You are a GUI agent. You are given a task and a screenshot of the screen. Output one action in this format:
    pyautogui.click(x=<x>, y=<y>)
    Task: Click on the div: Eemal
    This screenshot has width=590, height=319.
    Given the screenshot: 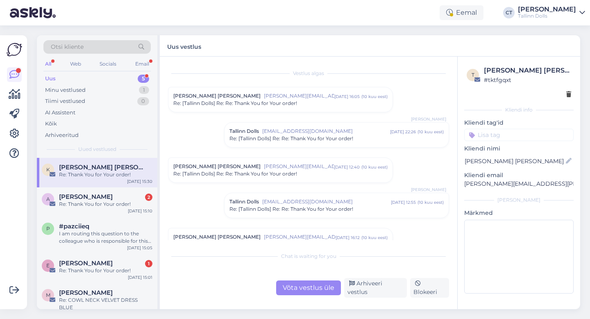 What is the action you would take?
    pyautogui.click(x=461, y=13)
    